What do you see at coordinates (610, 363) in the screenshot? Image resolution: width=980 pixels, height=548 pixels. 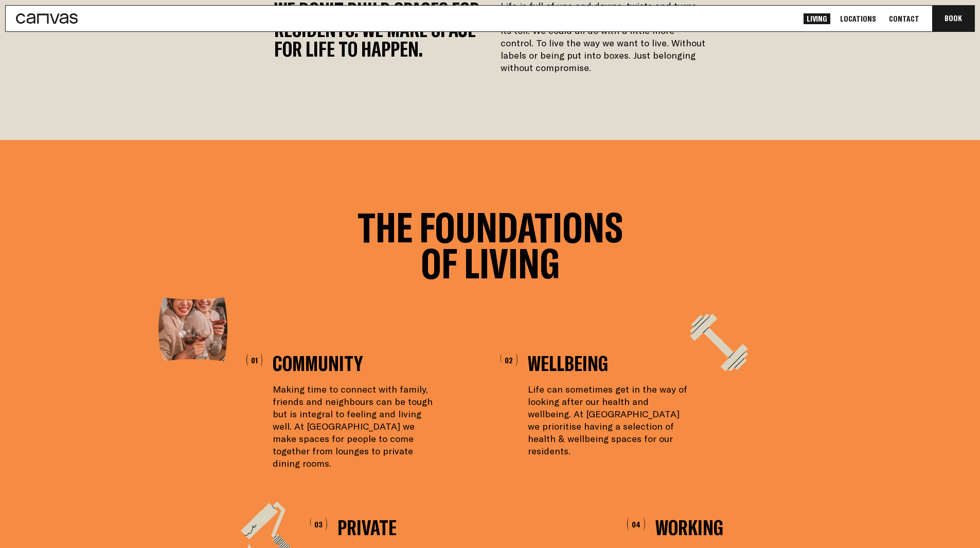 I see `h3: Wellbeing` at bounding box center [610, 363].